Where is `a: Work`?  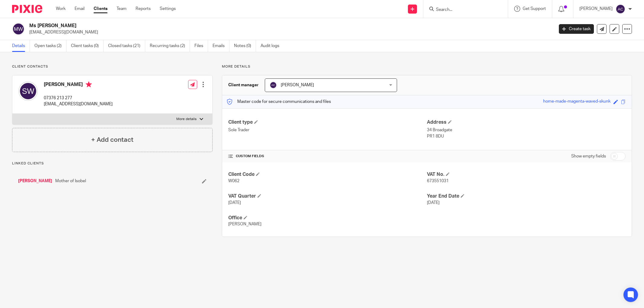 a: Work is located at coordinates (61, 9).